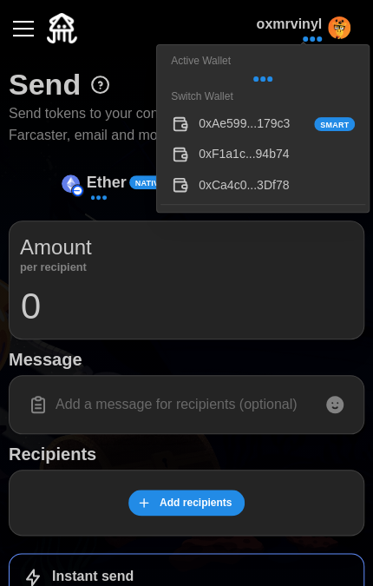 The width and height of the screenshot is (373, 586). What do you see at coordinates (334, 125) in the screenshot?
I see `span: Smart` at bounding box center [334, 125].